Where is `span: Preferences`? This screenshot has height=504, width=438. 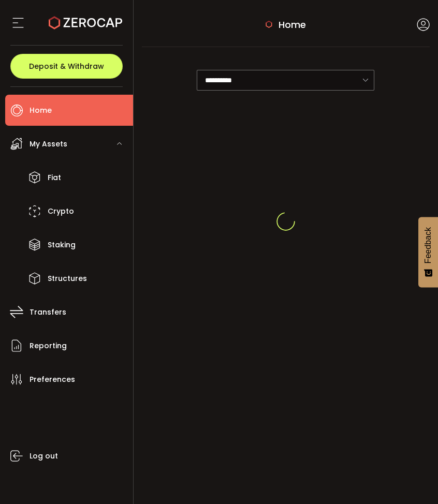
span: Preferences is located at coordinates (52, 379).